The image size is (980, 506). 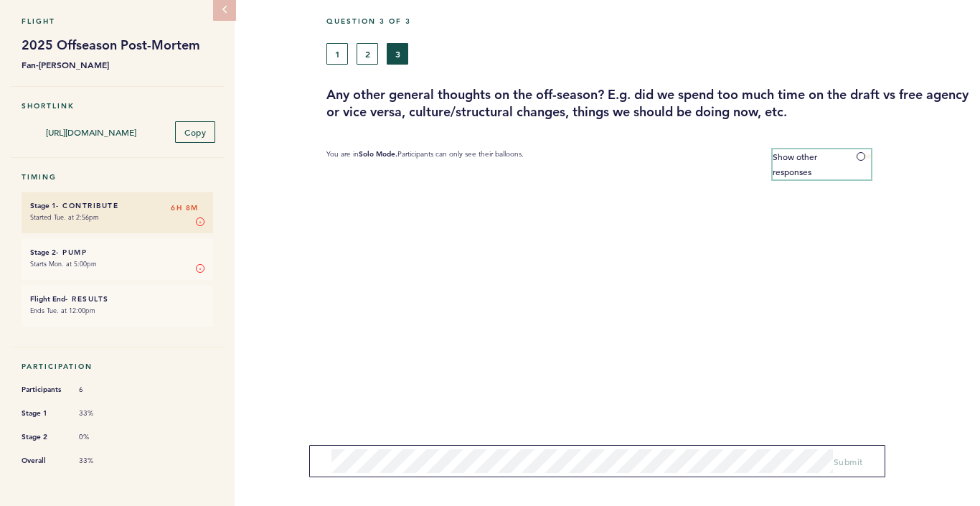 What do you see at coordinates (43, 205) in the screenshot?
I see `small: Stage 1` at bounding box center [43, 205].